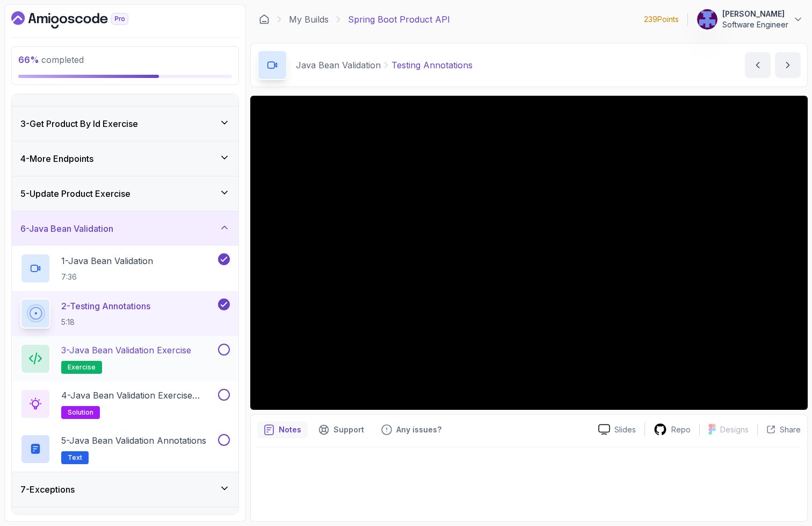 The image size is (812, 526). I want to click on p: 7:36, so click(107, 277).